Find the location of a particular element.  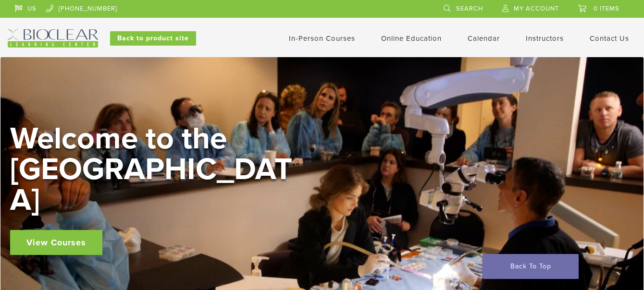

span: 0 items is located at coordinates (606, 9).